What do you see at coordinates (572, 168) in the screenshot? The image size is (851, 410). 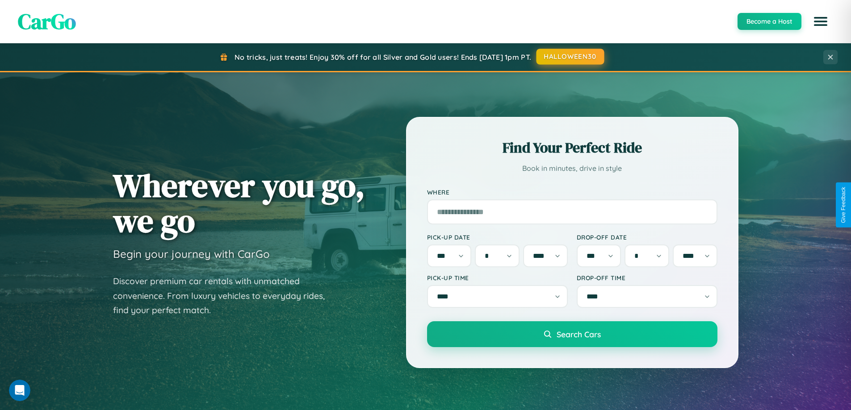 I see `p: Book in minutes, drive in style` at bounding box center [572, 168].